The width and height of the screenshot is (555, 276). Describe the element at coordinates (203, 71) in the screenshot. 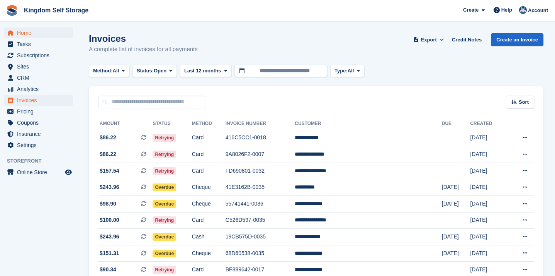

I see `span: Last 12 months` at that location.